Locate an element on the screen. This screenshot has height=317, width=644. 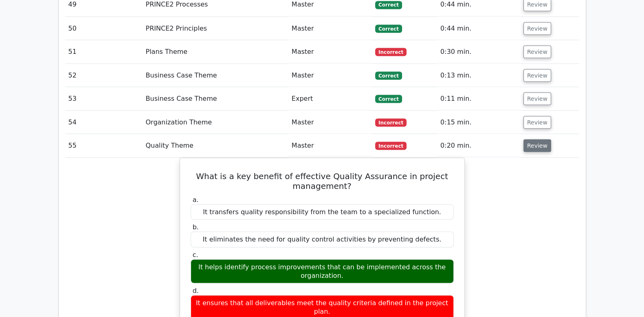
td: 52 is located at coordinates (104, 75).